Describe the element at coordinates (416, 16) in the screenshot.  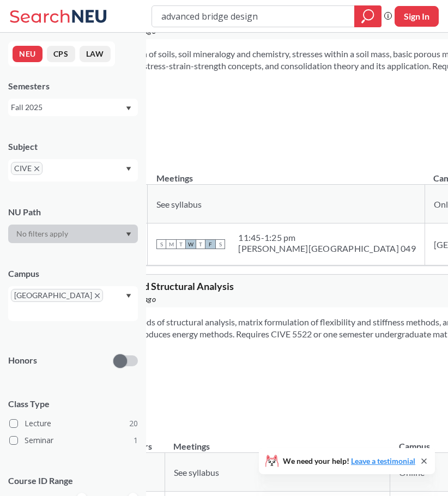
I see `button: Sign In` at that location.